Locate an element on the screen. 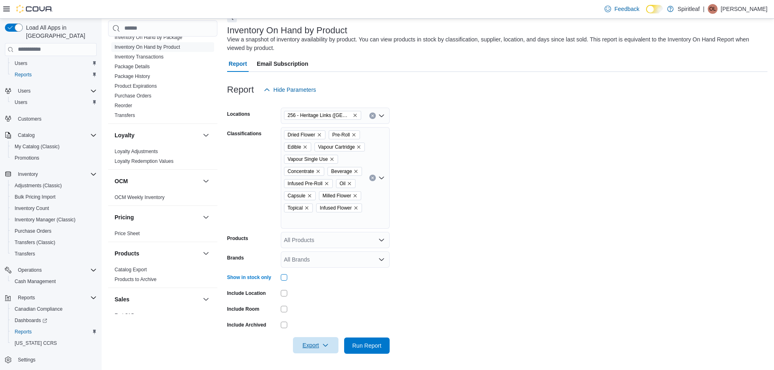 This screenshot has height=370, width=774. span: Promotions is located at coordinates (27, 158).